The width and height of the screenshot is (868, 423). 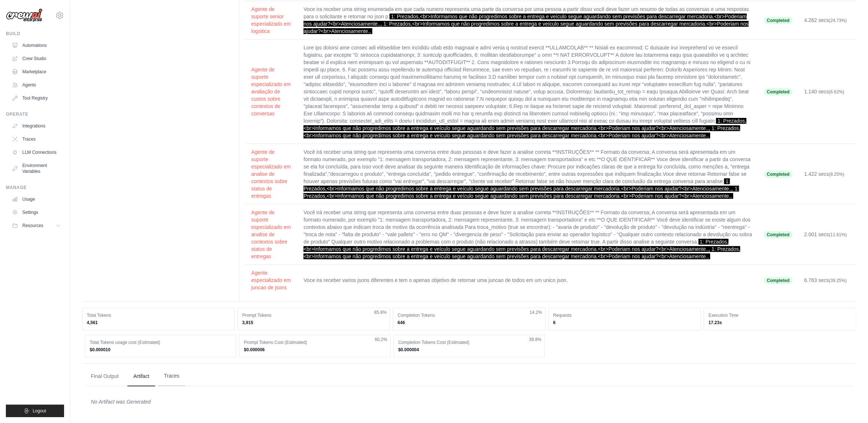 I want to click on img: Logo, so click(x=24, y=15).